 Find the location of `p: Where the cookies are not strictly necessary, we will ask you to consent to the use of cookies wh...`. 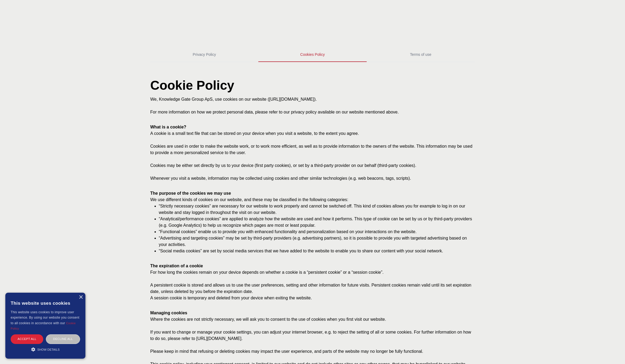

p: Where the cookies are not strictly necessary, we will ask you to consent to the use of cookies wh... is located at coordinates (312, 319).